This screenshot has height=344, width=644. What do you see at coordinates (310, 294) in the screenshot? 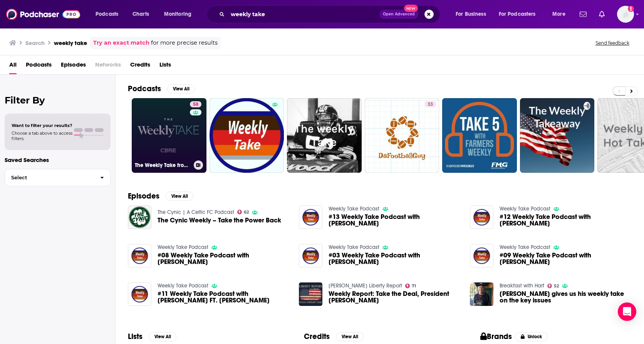
I see `img: Weekly Report: Take the Deal, President Trump` at bounding box center [310, 294].